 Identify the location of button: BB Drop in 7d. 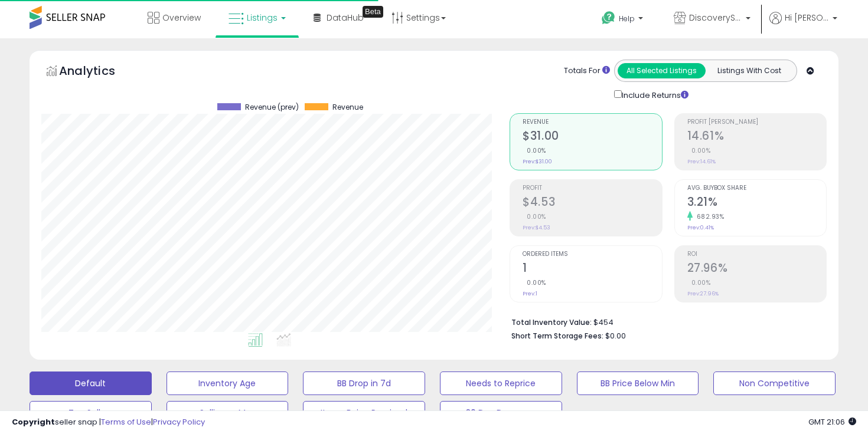
(363, 384).